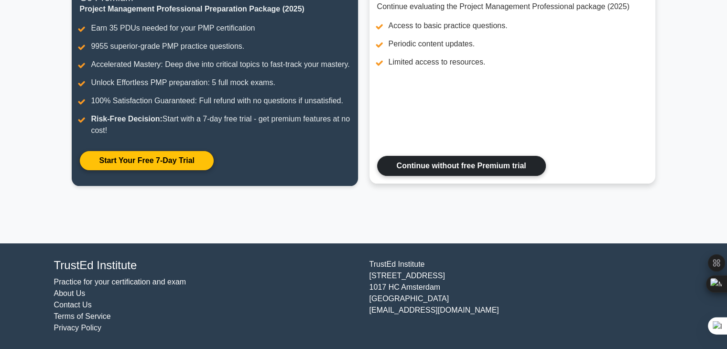 The height and width of the screenshot is (349, 727). What do you see at coordinates (70, 293) in the screenshot?
I see `a: About Us` at bounding box center [70, 293].